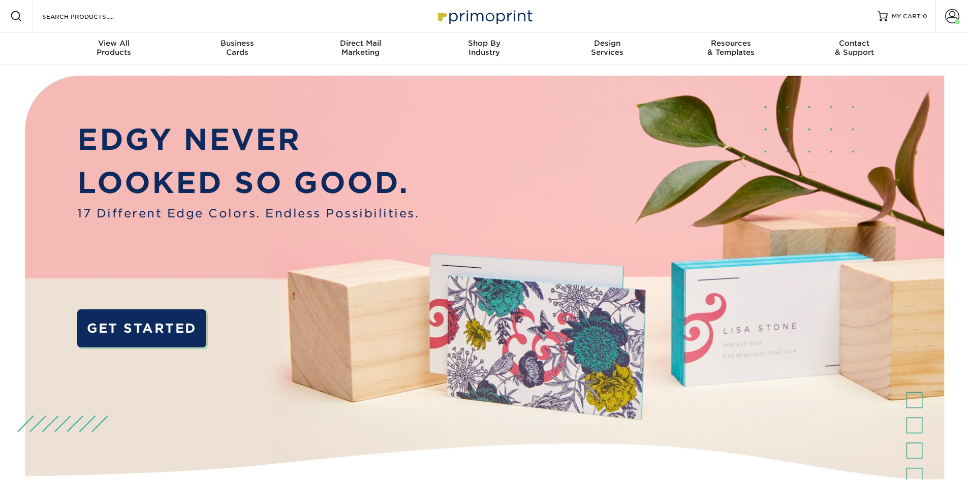 Image resolution: width=968 pixels, height=480 pixels. What do you see at coordinates (731, 48) in the screenshot?
I see `div: & Templates` at bounding box center [731, 48].